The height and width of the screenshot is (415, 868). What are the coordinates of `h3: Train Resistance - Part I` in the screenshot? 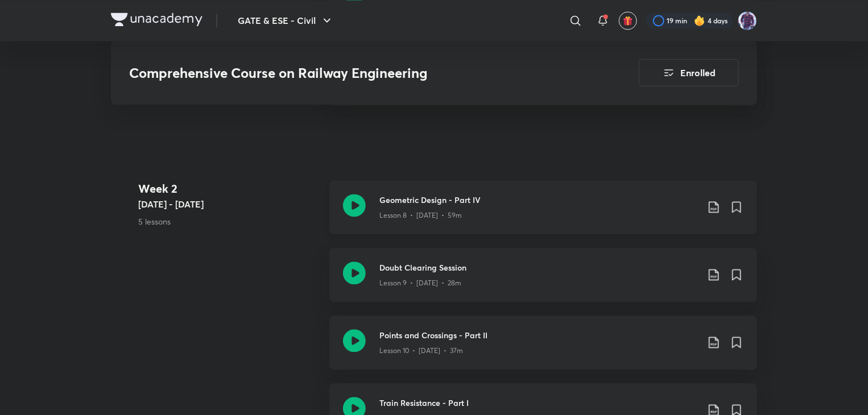 It's located at (539, 402).